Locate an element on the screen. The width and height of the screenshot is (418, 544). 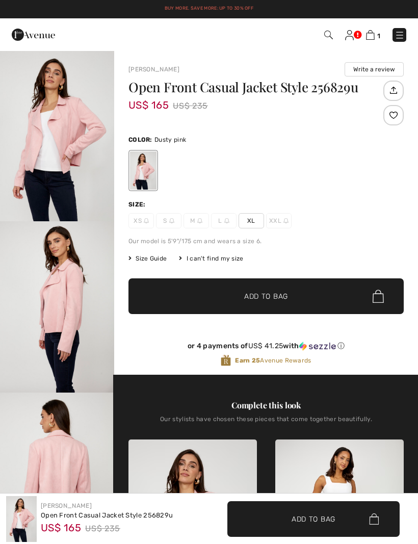
img: Sezzle is located at coordinates (318, 346).